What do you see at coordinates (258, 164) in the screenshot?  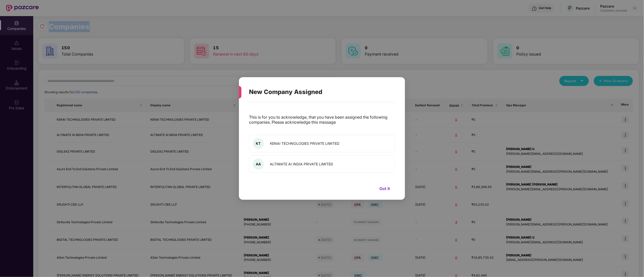 I see `div: AA` at bounding box center [258, 164].